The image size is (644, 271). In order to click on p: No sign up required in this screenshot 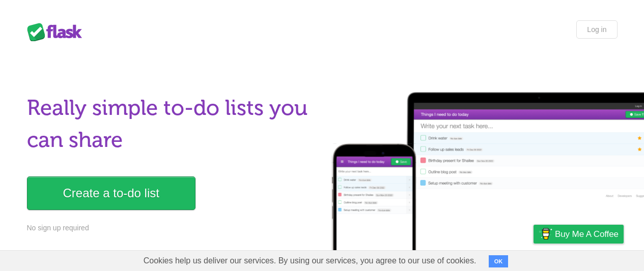, I will do `click(171, 228)`.